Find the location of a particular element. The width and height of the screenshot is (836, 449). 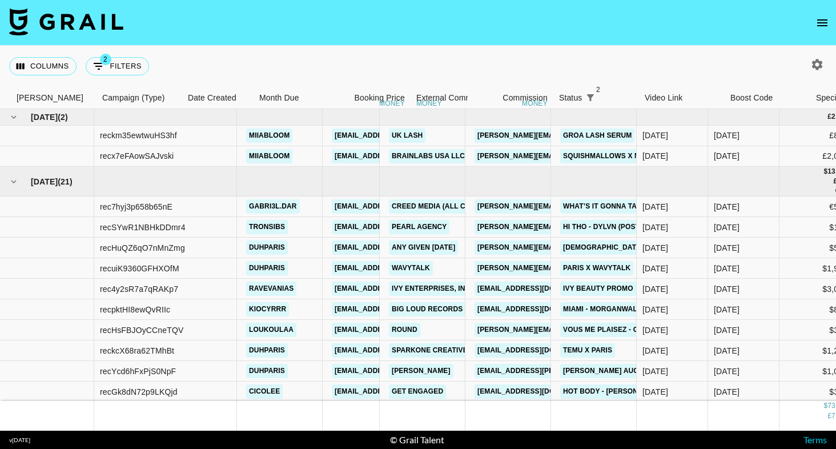

div: reckm35ewtwuHS3hf is located at coordinates (138, 135).